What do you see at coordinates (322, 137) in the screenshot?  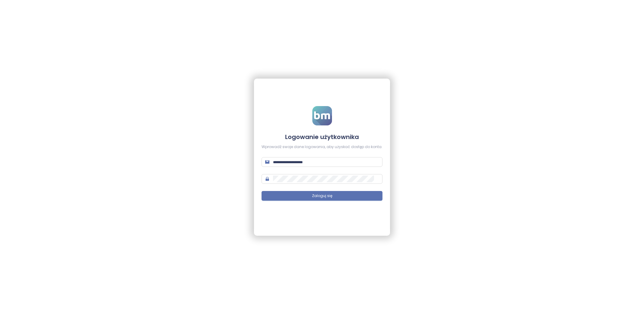 I see `h4: Logowanie użytkownika` at bounding box center [322, 137].